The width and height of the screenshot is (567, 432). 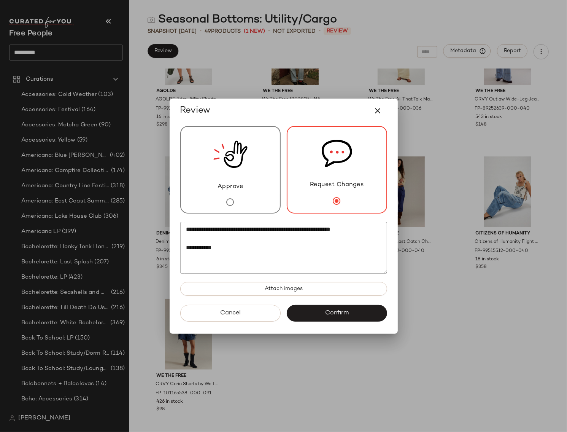 What do you see at coordinates (284, 289) in the screenshot?
I see `button: Attach images` at bounding box center [284, 289].